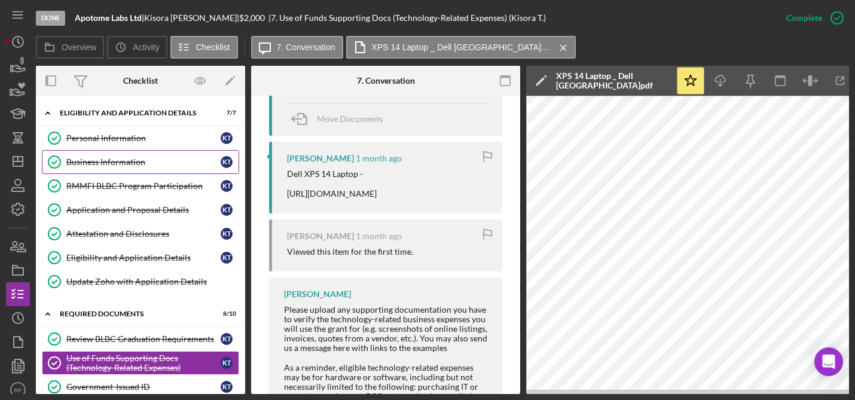 The image size is (855, 400). Describe the element at coordinates (140, 162) in the screenshot. I see `a: Business InformationKT` at that location.